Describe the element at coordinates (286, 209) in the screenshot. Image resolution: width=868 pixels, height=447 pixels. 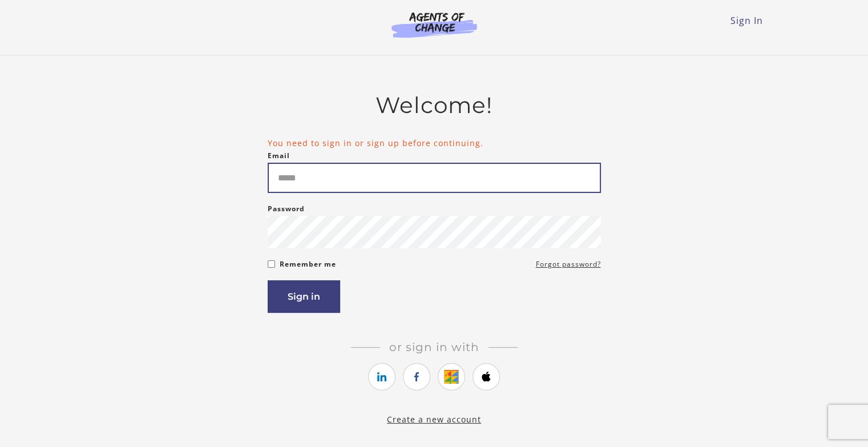
I see `label: Password` at that location.